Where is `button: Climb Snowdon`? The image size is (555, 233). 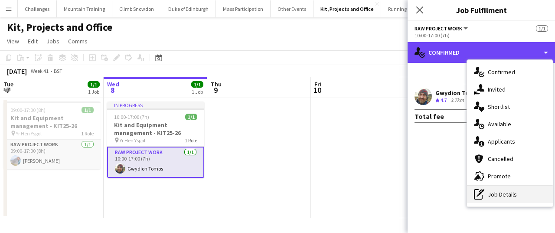
button: Climb Snowdon is located at coordinates (137, 9).